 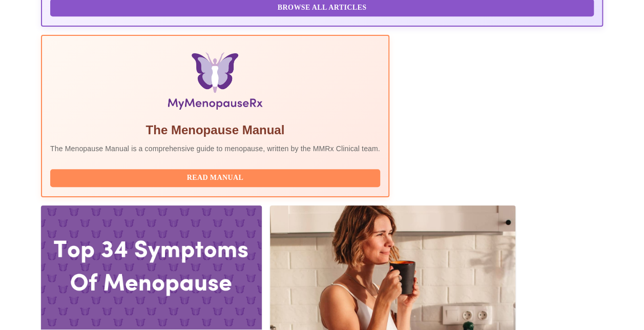 What do you see at coordinates (215, 178) in the screenshot?
I see `button: Read Manual` at bounding box center [215, 178].